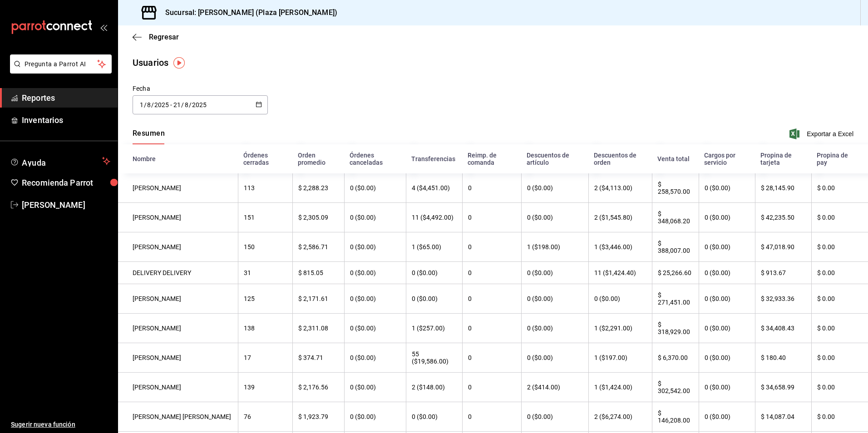  Describe the element at coordinates (318, 387) in the screenshot. I see `th: $ 2,176.56` at that location.